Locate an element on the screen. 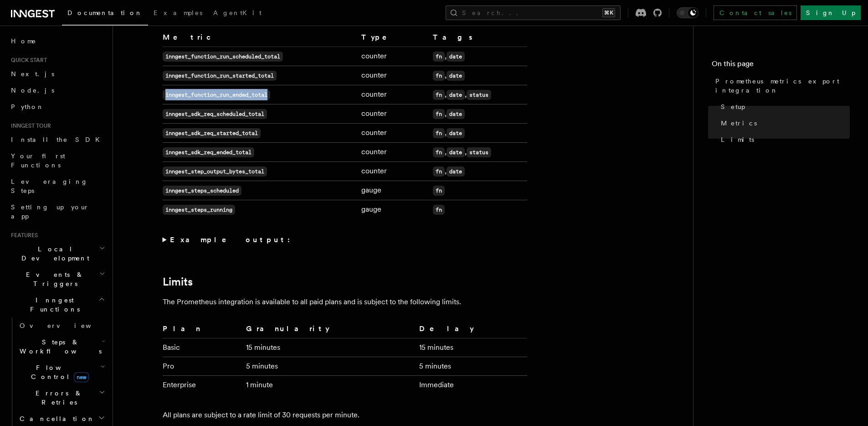 The image size is (868, 426). code: status is located at coordinates (479, 95).